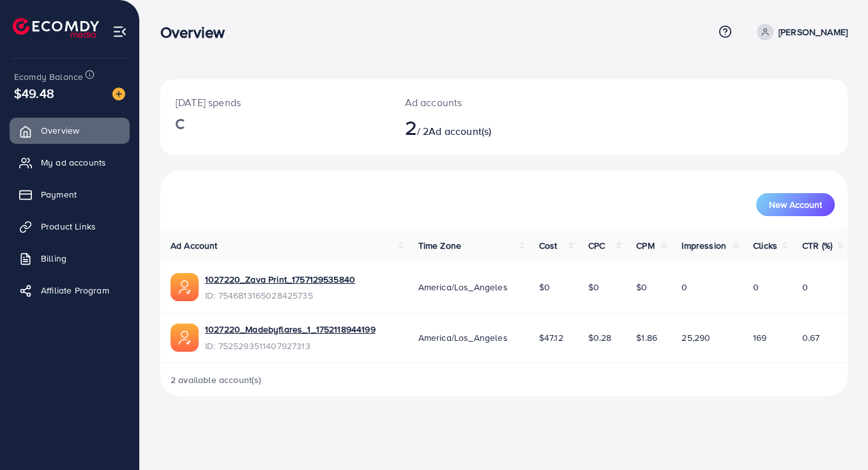 The image size is (868, 470). Describe the element at coordinates (54, 258) in the screenshot. I see `span: Billing` at that location.